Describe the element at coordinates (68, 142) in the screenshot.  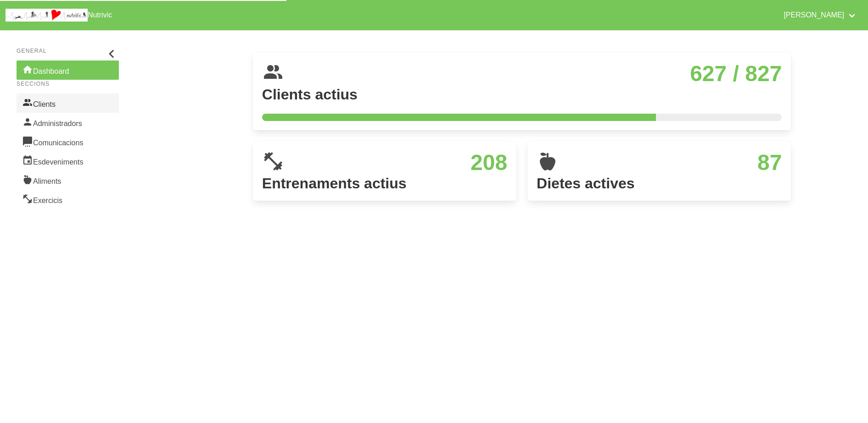
I see `a: Comunicacions` at that location.